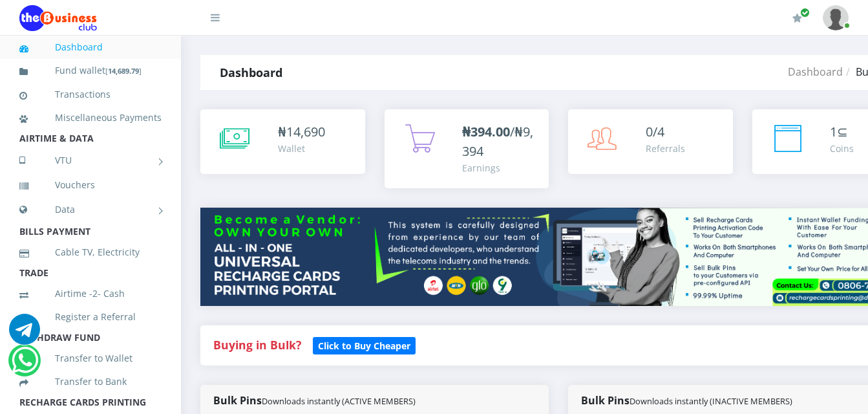 This screenshot has height=414, width=868. Describe the element at coordinates (91, 293) in the screenshot. I see `a: Airtime -2- Cash` at that location.